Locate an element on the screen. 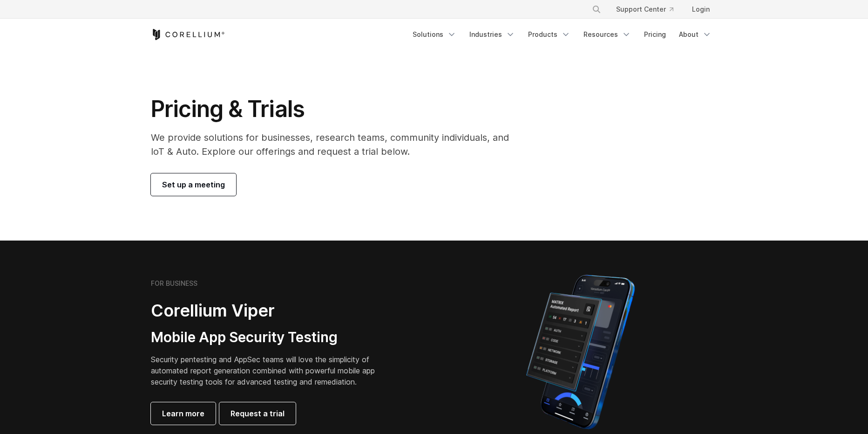 Image resolution: width=868 pixels, height=434 pixels. a: Industries is located at coordinates (492, 35).